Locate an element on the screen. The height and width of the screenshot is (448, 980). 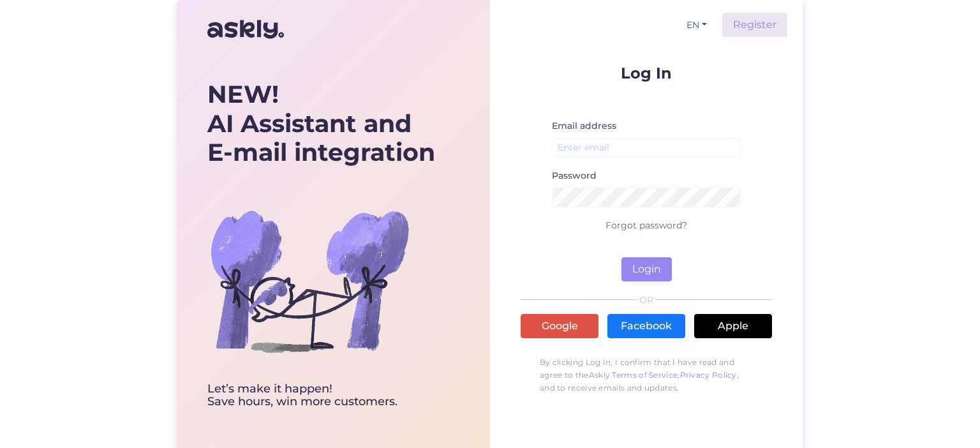
span: OR is located at coordinates (647, 300).